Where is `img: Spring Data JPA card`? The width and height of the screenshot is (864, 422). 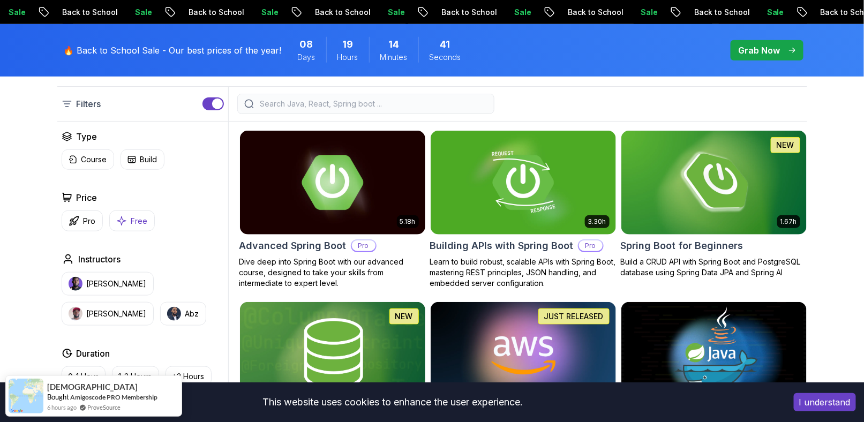 img: Spring Data JPA card is located at coordinates (332, 354).